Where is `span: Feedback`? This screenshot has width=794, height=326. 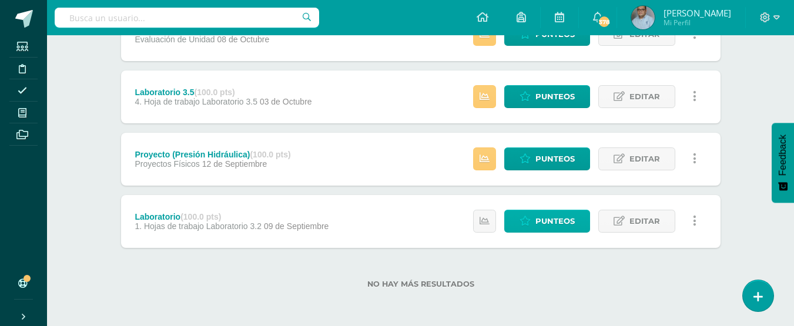 span: Feedback is located at coordinates (783, 155).